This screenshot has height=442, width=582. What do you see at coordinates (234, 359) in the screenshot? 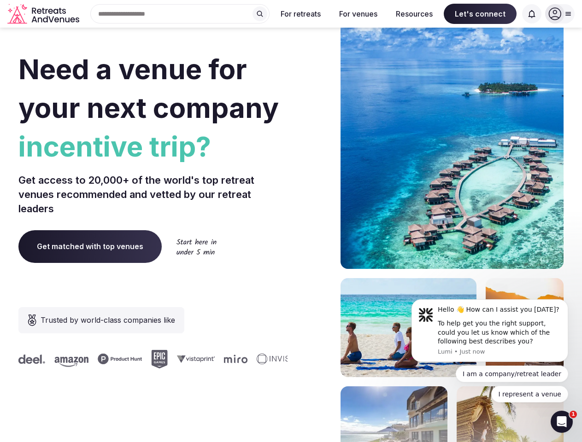
I see `svg: Miro company logo` at bounding box center [234, 359].